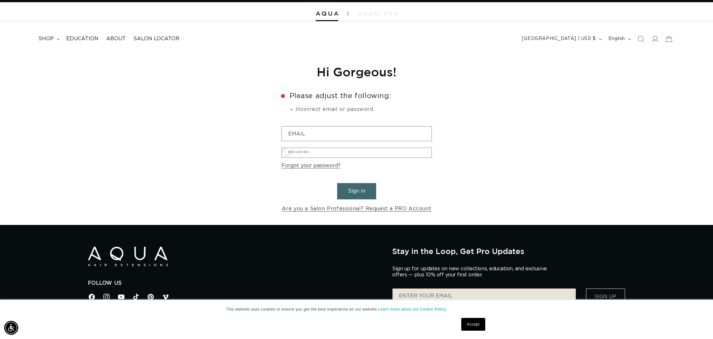 The height and width of the screenshot is (339, 713). What do you see at coordinates (156, 39) in the screenshot?
I see `a: Salon Locator` at bounding box center [156, 39].